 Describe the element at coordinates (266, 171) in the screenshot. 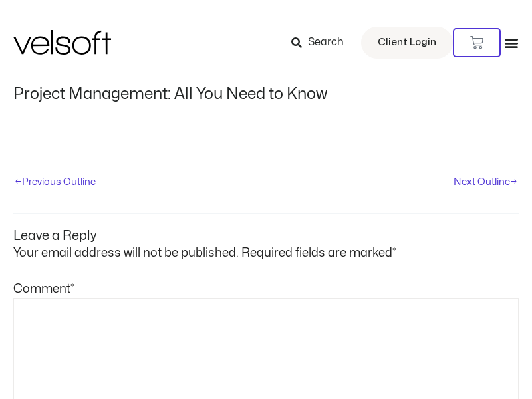

I see `nav: Post navigation` at that location.